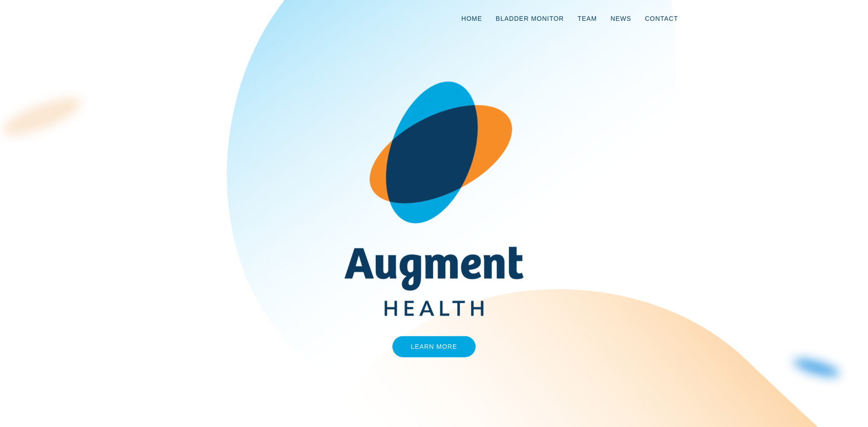 The width and height of the screenshot is (868, 427). What do you see at coordinates (587, 19) in the screenshot?
I see `a: Team` at bounding box center [587, 19].